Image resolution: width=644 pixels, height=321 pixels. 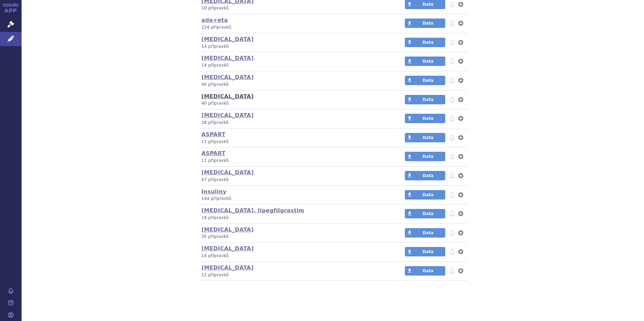 What do you see at coordinates (215, 218) in the screenshot?
I see `span: 19 přípravků` at bounding box center [215, 218].